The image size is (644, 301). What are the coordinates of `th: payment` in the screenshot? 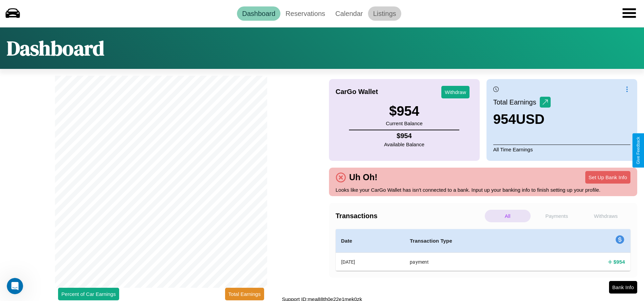 It's located at (477, 262).